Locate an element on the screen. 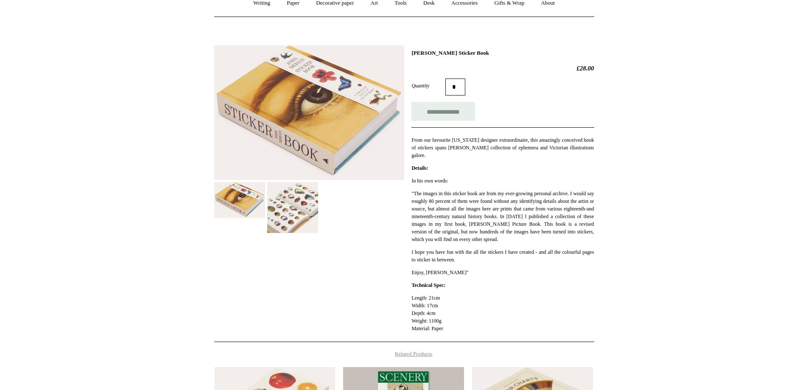 Image resolution: width=808 pixels, height=390 pixels. p: I hope you have fun with the all the stickers I have created - and all the colourful pages to sti... is located at coordinates (503, 256).